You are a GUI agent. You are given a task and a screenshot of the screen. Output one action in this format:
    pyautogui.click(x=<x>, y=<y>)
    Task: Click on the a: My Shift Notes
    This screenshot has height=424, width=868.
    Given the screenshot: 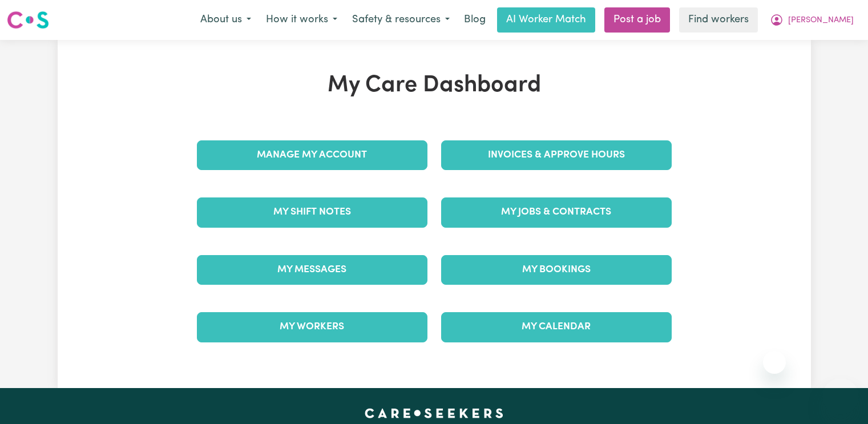 What is the action you would take?
    pyautogui.click(x=312, y=212)
    